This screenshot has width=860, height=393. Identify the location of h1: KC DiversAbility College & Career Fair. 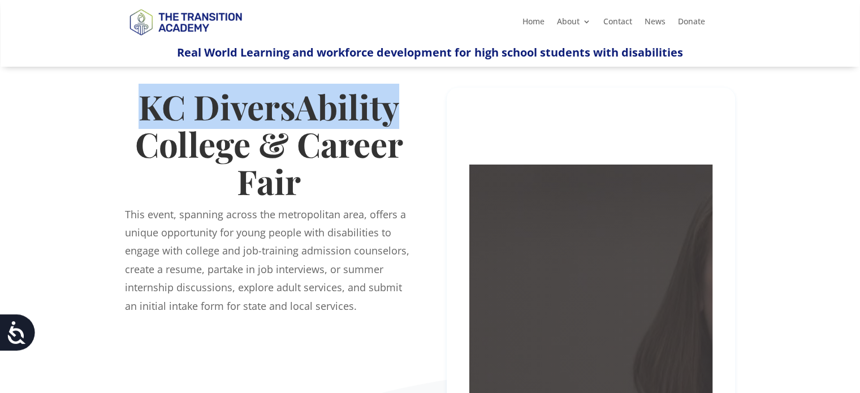
(269, 146).